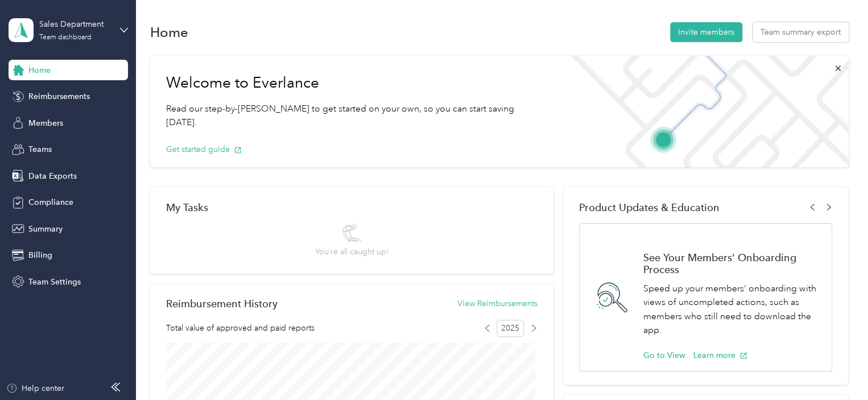 The width and height of the screenshot is (868, 400). What do you see at coordinates (54, 282) in the screenshot?
I see `span: Team Settings` at bounding box center [54, 282].